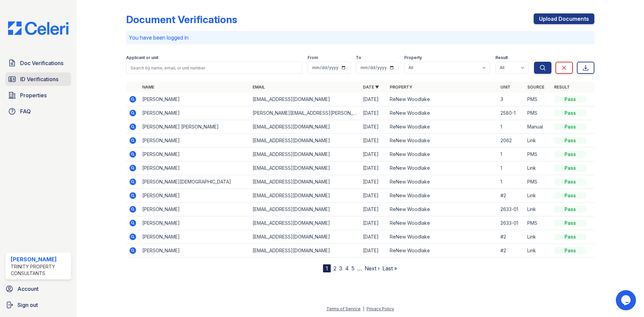 The height and width of the screenshot is (317, 644). Describe the element at coordinates (38, 28) in the screenshot. I see `img: CE_Logo_Blue-a8612792a0a2168367f1c8372b55b34899dd931a85d93a1a3d3e32e68fde9ad4.png` at that location.